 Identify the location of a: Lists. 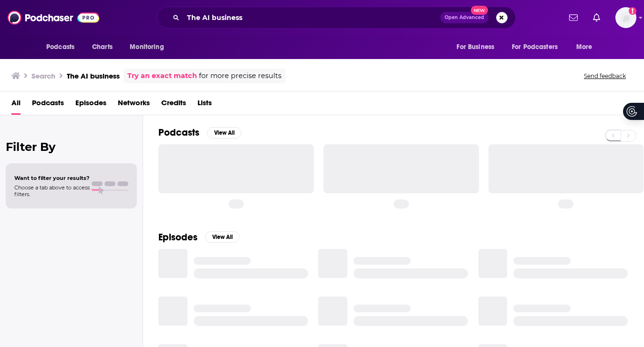
(205, 105).